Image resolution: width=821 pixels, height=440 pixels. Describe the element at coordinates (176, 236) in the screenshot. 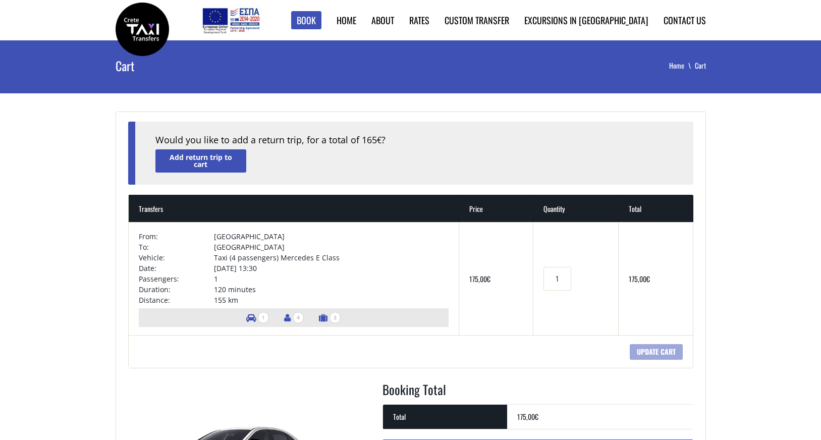

I see `td: From:` at that location.